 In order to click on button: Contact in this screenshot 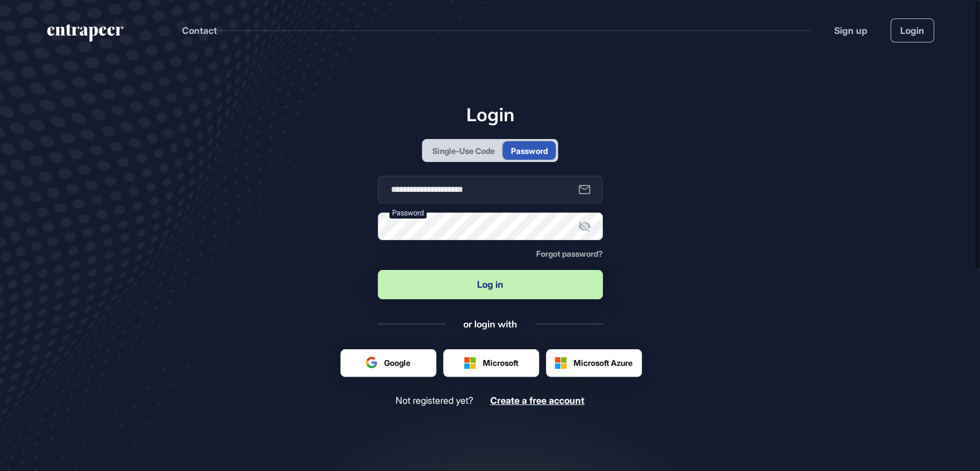, I will do `click(199, 30)`.